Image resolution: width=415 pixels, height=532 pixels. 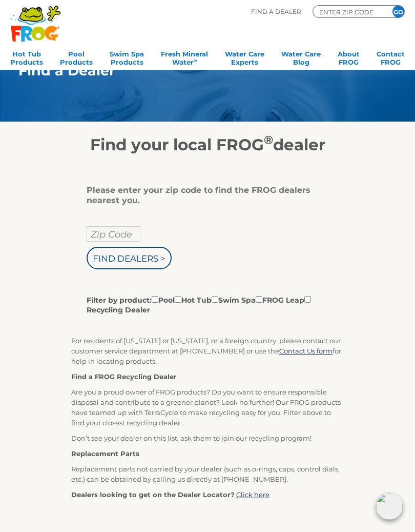 I want to click on strong: Find a FROG Recycling Dealer, so click(x=124, y=377).